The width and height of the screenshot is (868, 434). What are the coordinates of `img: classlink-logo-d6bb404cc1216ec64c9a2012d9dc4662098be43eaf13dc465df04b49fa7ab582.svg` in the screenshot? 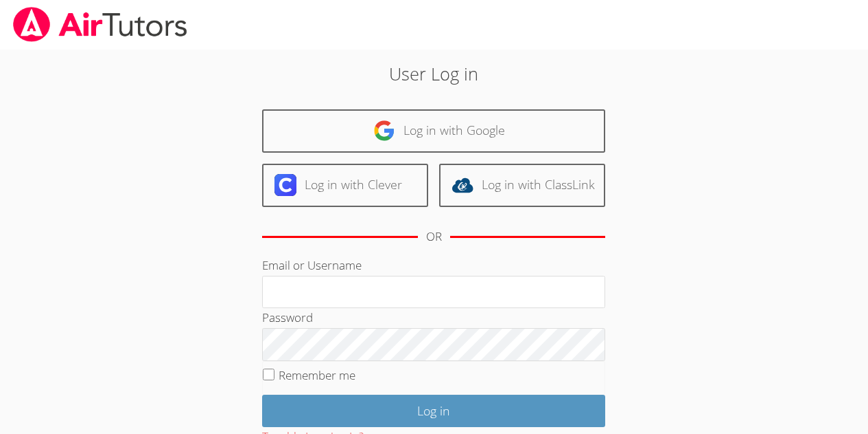 It's located at (463, 185).